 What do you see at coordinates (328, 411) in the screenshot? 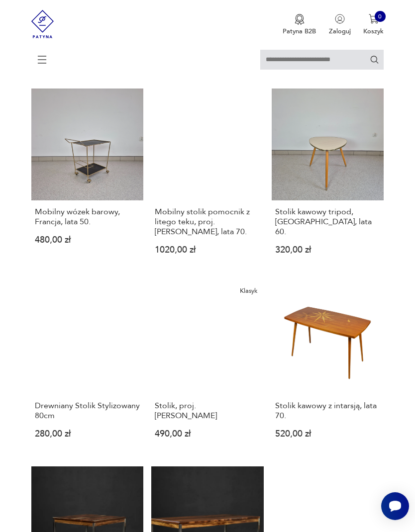
I see `h3: Stolik kawowy z intarsją, lata 70.` at bounding box center [328, 411].